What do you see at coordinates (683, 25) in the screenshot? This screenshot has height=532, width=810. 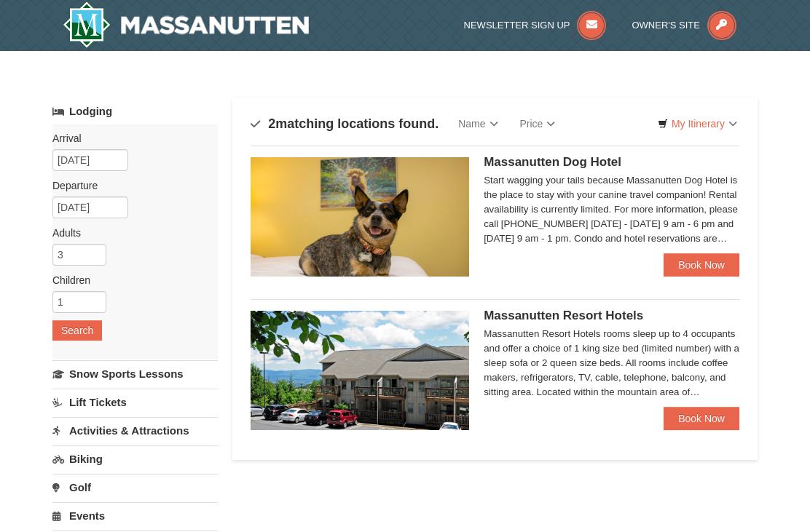 I see `a: Owner's Site` at bounding box center [683, 25].